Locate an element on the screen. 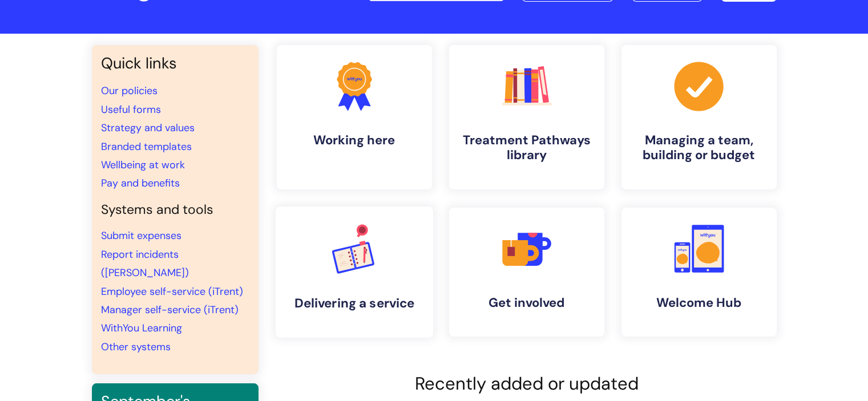 The width and height of the screenshot is (868, 401). a: WithYou Learning is located at coordinates (141, 328).